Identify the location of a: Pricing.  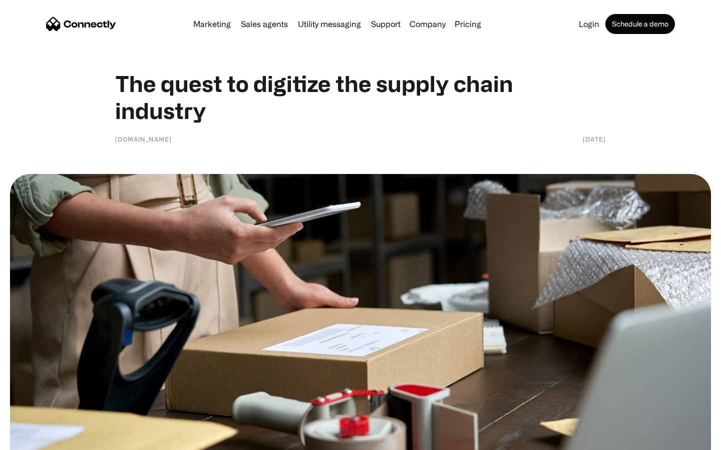
(467, 24).